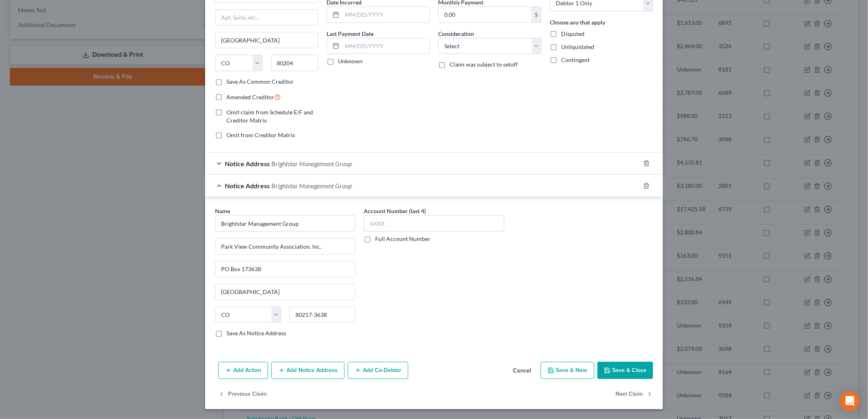 This screenshot has width=868, height=419. Describe the element at coordinates (243, 371) in the screenshot. I see `button: Add Action` at that location.